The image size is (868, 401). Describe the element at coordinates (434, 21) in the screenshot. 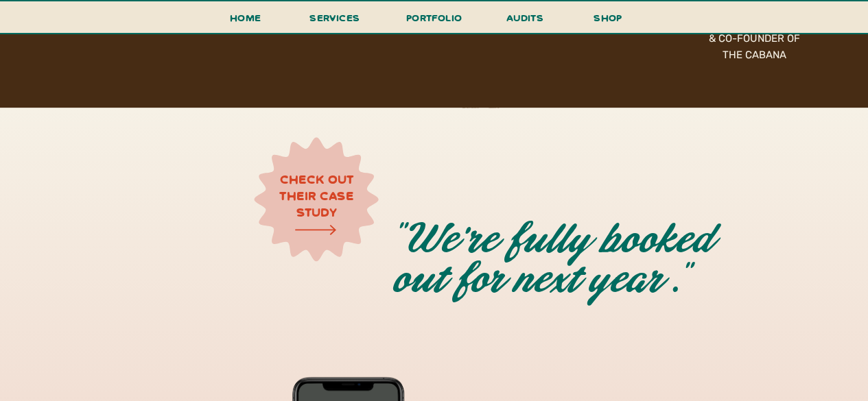

I see `a: portfolio` at that location.